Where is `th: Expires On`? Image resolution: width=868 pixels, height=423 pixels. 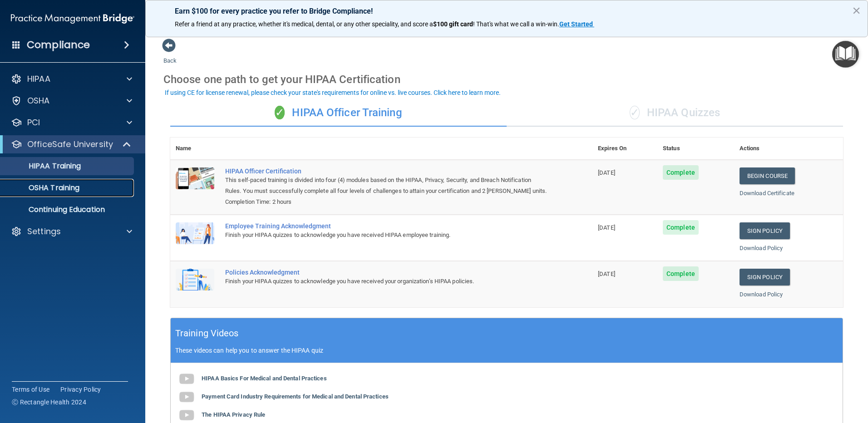 th: Expires On is located at coordinates (624, 148).